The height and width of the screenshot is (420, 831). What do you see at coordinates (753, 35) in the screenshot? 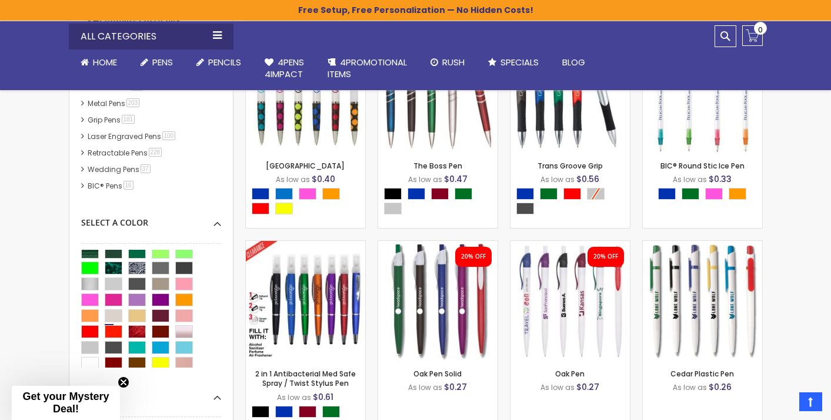
I see `a: 0` at bounding box center [753, 35].